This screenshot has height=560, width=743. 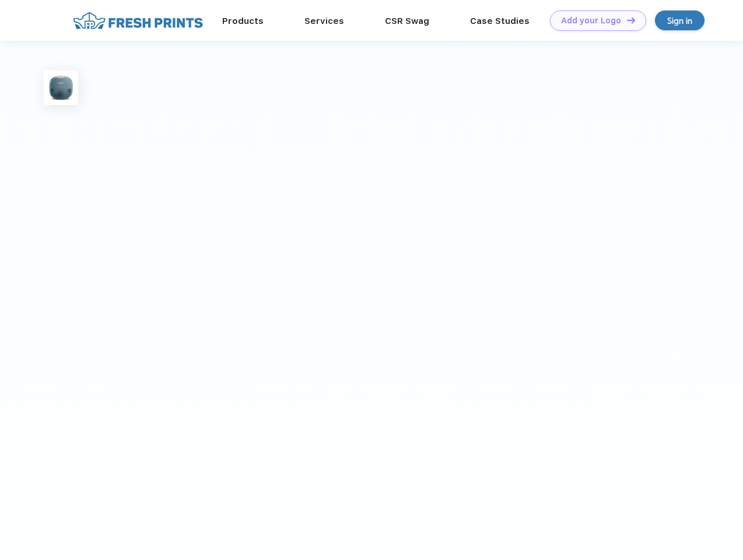 What do you see at coordinates (407, 21) in the screenshot?
I see `a: CSR Swag` at bounding box center [407, 21].